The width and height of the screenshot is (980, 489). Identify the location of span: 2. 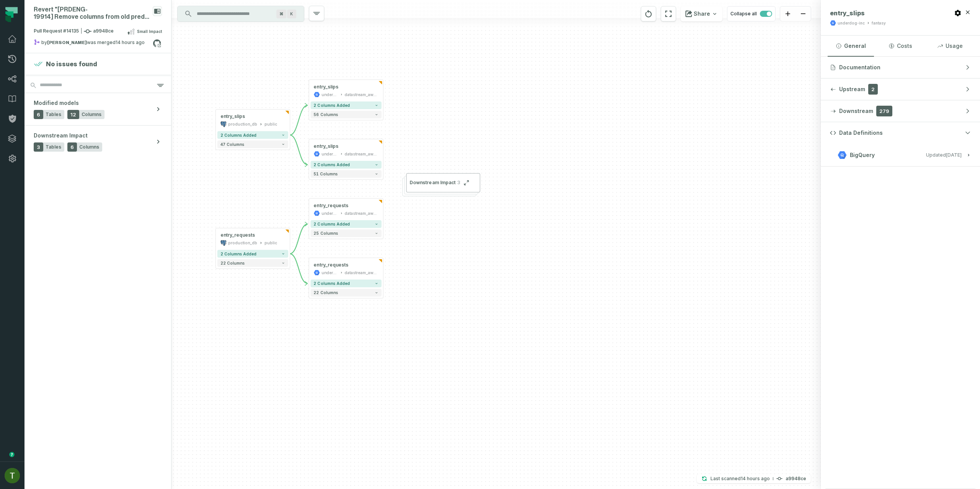
(872, 89).